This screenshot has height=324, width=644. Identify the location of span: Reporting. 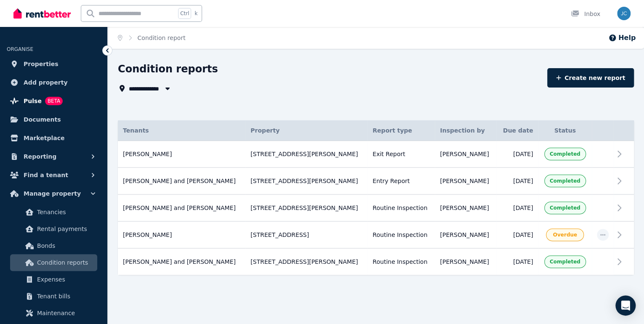
(40, 156).